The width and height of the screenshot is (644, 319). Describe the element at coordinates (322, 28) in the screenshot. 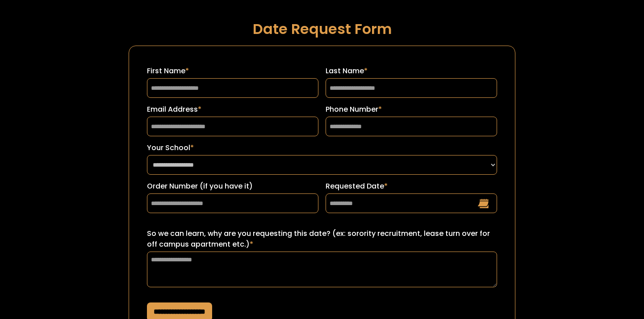

I see `h1: Date Request Form` at that location.